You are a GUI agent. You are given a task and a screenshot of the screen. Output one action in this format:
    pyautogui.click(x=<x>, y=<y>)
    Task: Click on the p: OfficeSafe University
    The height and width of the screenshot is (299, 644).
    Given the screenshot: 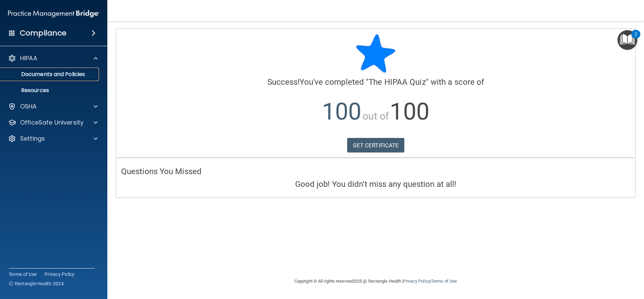 What is the action you would take?
    pyautogui.click(x=52, y=123)
    